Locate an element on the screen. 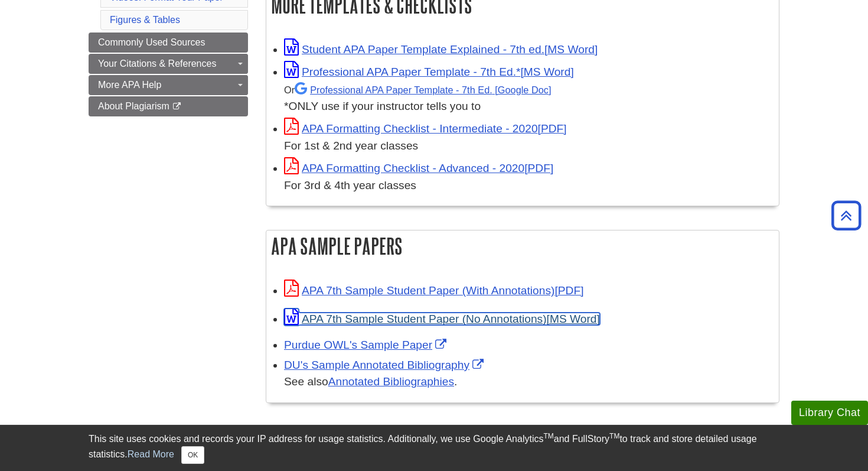 The height and width of the screenshot is (471, 868). a: About Plagiarism is located at coordinates (168, 106).